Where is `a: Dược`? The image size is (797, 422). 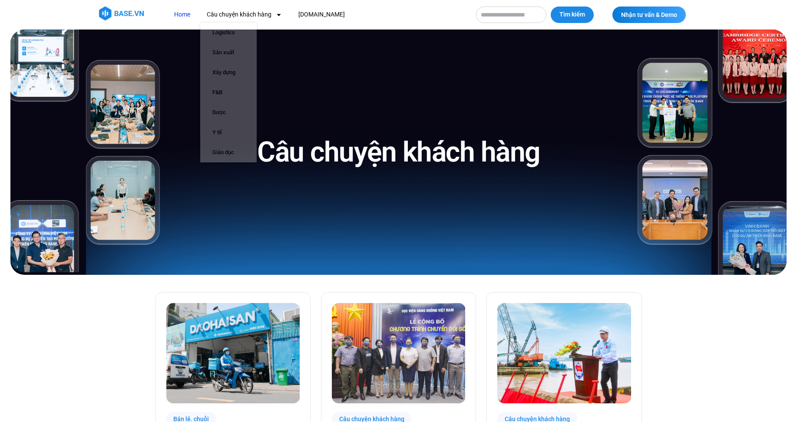 a: Dược is located at coordinates (229, 113).